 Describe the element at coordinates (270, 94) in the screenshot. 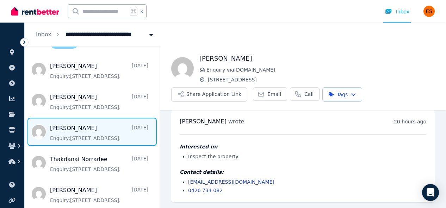

I see `a: Email` at that location.